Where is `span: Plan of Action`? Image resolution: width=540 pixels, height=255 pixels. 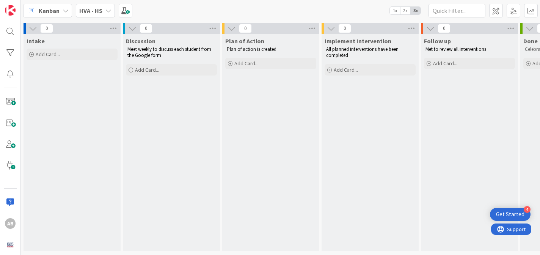
span: Plan of Action is located at coordinates (245, 41).